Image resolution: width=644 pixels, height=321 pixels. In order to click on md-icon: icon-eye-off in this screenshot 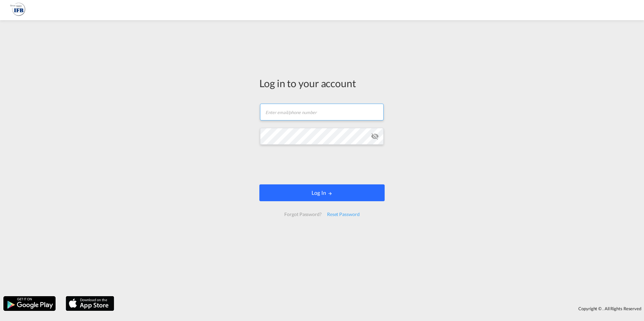, I will do `click(375, 136)`.